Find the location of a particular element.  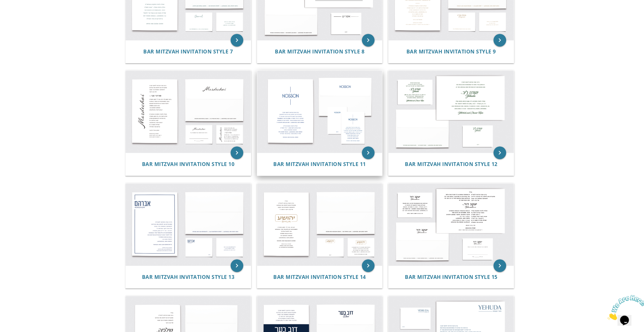

a: Bar Mitzvah Invitation Style 12 is located at coordinates (451, 164).